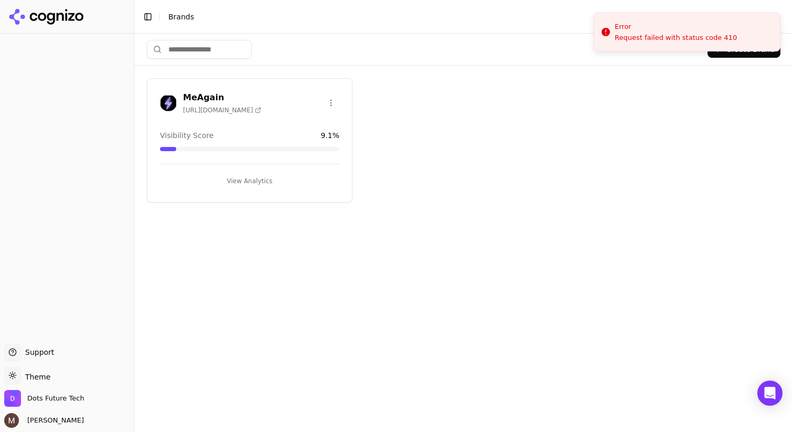  I want to click on button: Open organization switcher, so click(44, 398).